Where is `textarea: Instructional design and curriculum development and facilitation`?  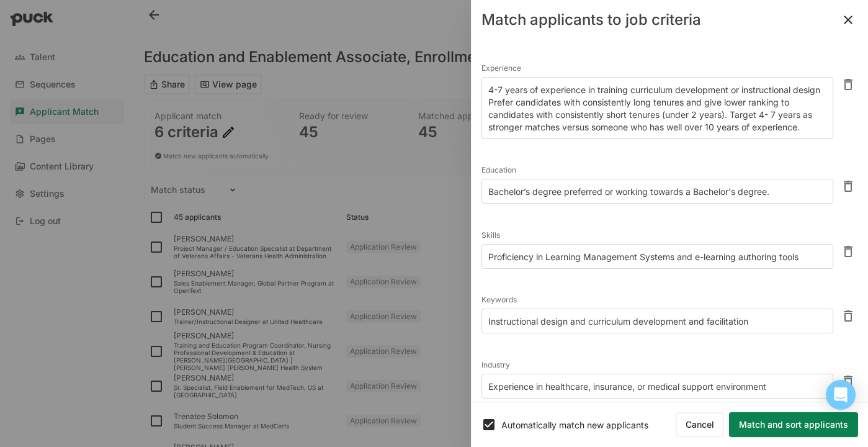 textarea: Instructional design and curriculum development and facilitation is located at coordinates (657, 321).